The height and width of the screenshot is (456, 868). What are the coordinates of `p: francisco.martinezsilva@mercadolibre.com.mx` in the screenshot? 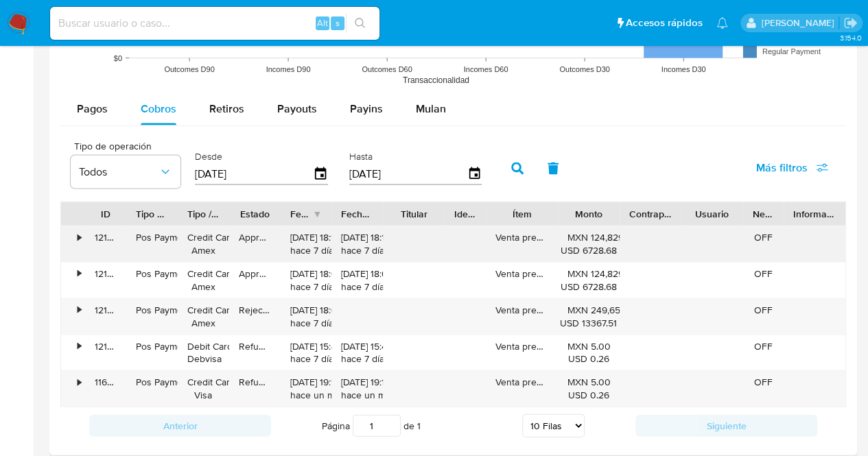 It's located at (800, 22).